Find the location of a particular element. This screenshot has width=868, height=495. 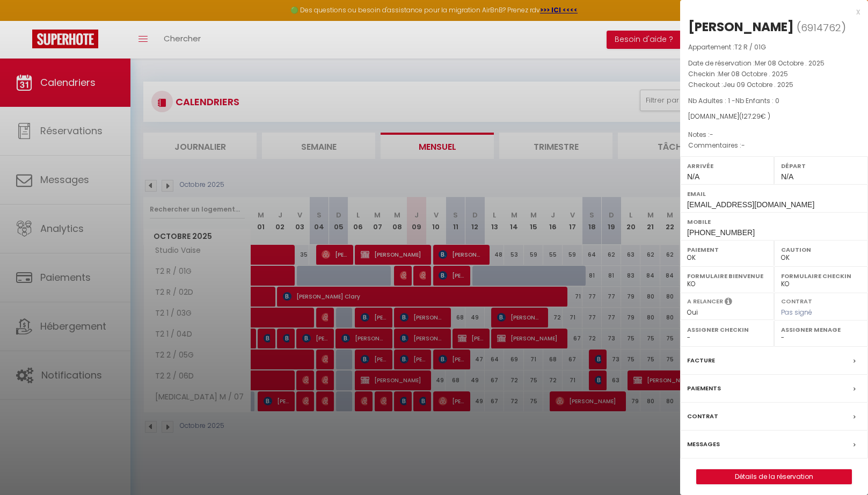

i: Sélectionner OUI si vous souhaiter envoyer les séquences de messages post-checkout is located at coordinates (728, 303).